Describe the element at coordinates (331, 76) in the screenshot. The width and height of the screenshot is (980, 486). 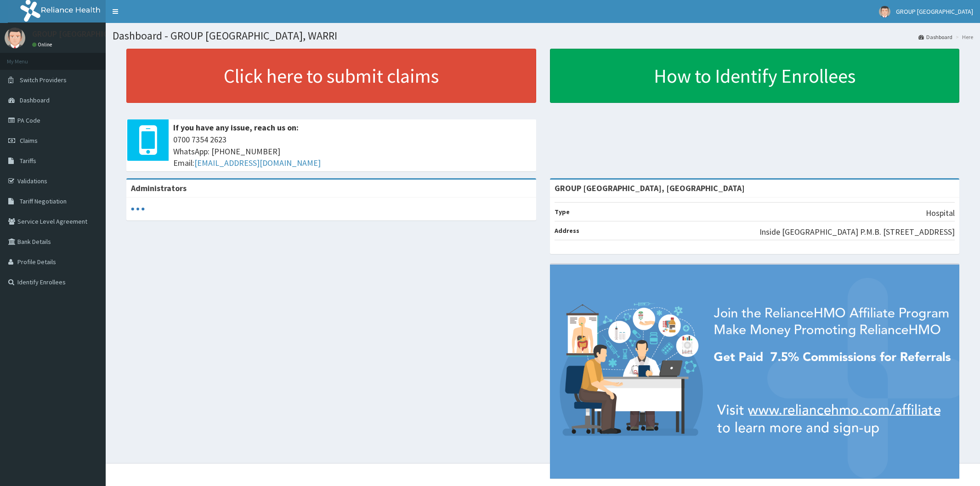
I see `a: Click here to submit claims` at that location.